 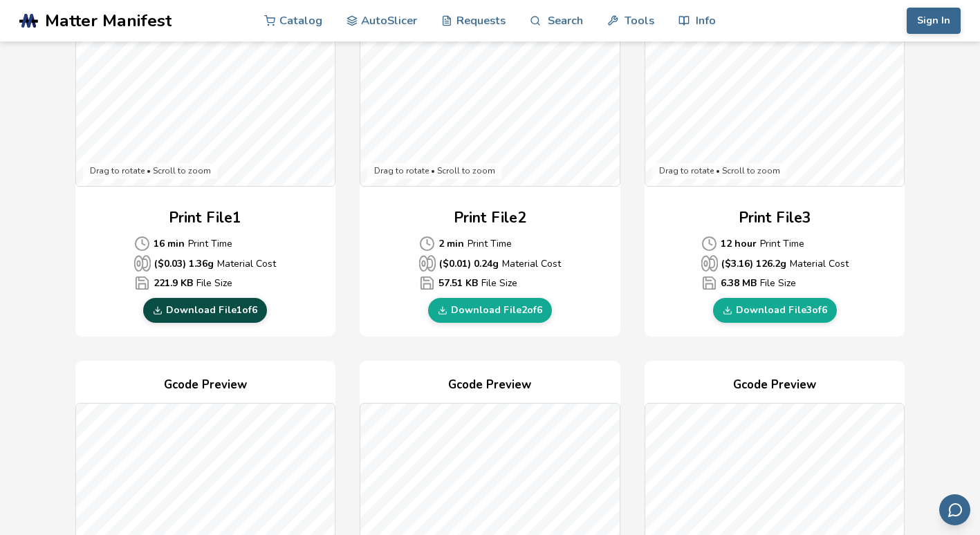 I want to click on button: Send feedback via email, so click(x=955, y=510).